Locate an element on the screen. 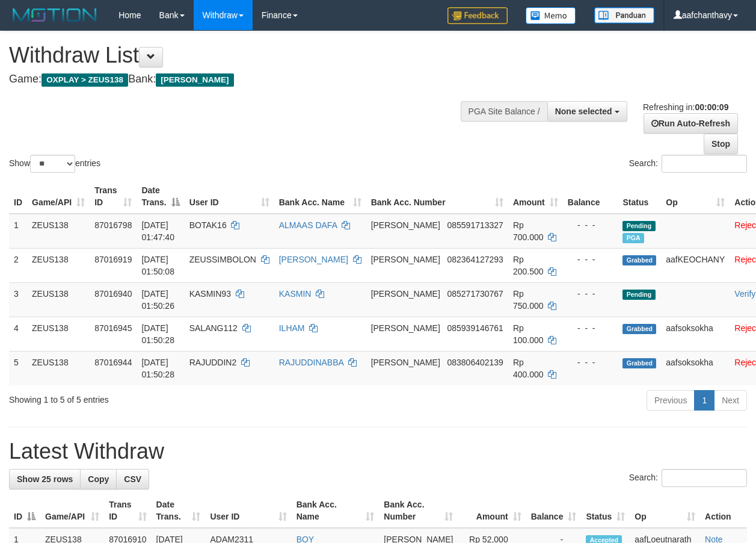 This screenshot has width=756, height=543. a: ILHAM is located at coordinates (292, 328).